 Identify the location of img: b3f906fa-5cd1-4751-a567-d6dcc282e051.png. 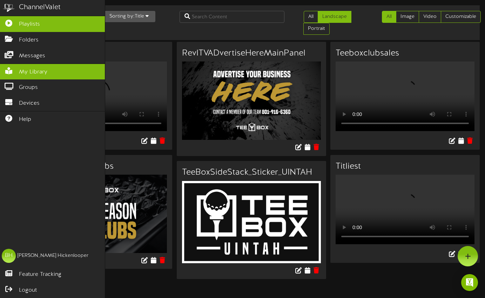
(252, 100).